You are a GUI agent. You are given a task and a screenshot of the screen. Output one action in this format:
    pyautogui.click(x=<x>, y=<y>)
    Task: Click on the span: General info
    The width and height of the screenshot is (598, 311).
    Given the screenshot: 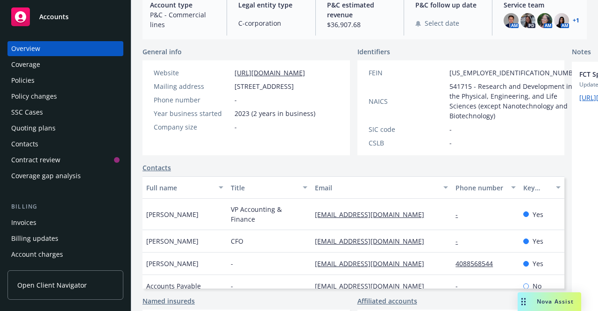 What is the action you would take?
    pyautogui.click(x=162, y=51)
    